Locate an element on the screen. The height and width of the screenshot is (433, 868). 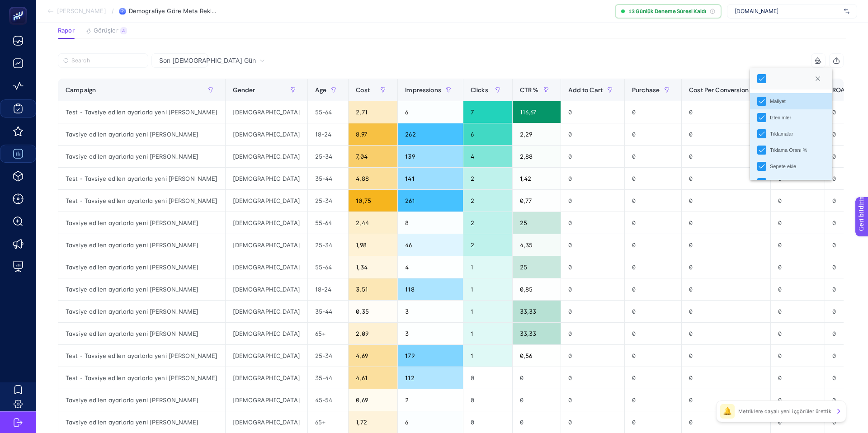
font: Görüşler is located at coordinates (105, 30).